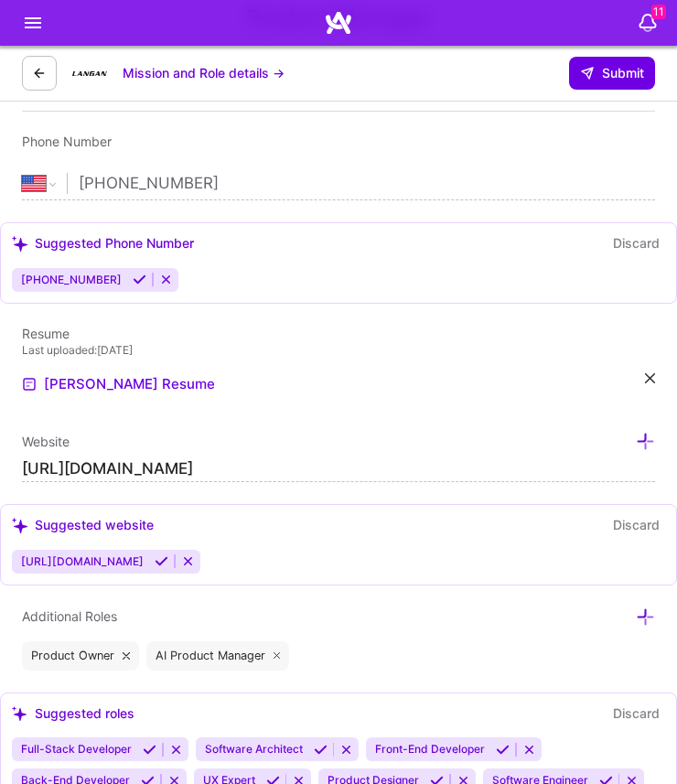  I want to click on div: Suggested website, so click(83, 525).